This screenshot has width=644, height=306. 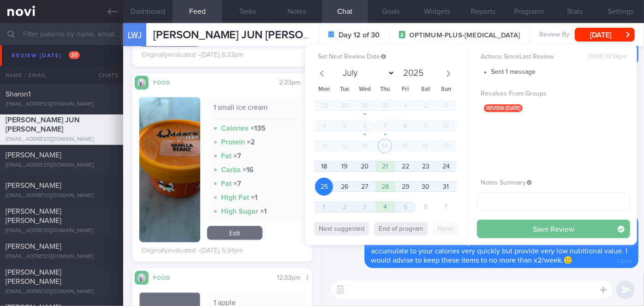 I want to click on span: August 19, 2025, so click(x=344, y=166).